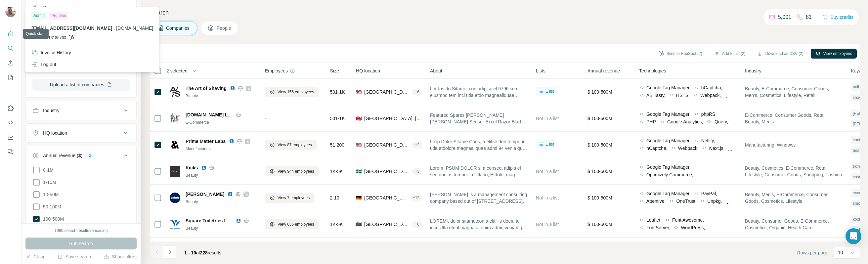  What do you see at coordinates (206, 88) in the screenshot?
I see `span: The Art of Shaving` at bounding box center [206, 88].